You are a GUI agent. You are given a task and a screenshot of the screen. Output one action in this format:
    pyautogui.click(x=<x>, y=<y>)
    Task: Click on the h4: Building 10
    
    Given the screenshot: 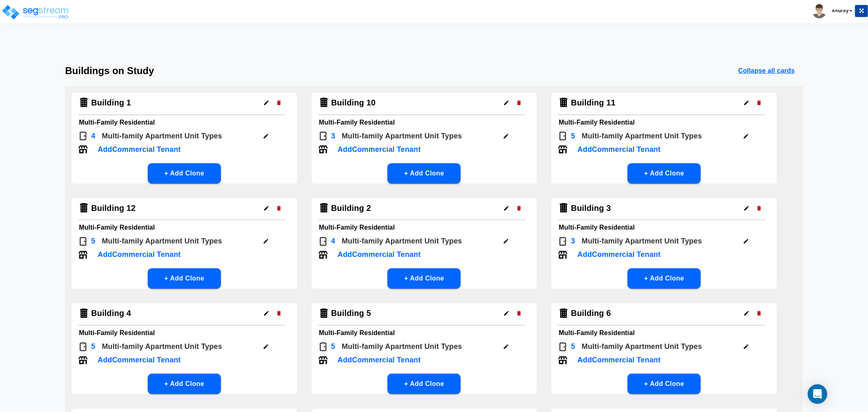 What is the action you would take?
    pyautogui.click(x=353, y=103)
    